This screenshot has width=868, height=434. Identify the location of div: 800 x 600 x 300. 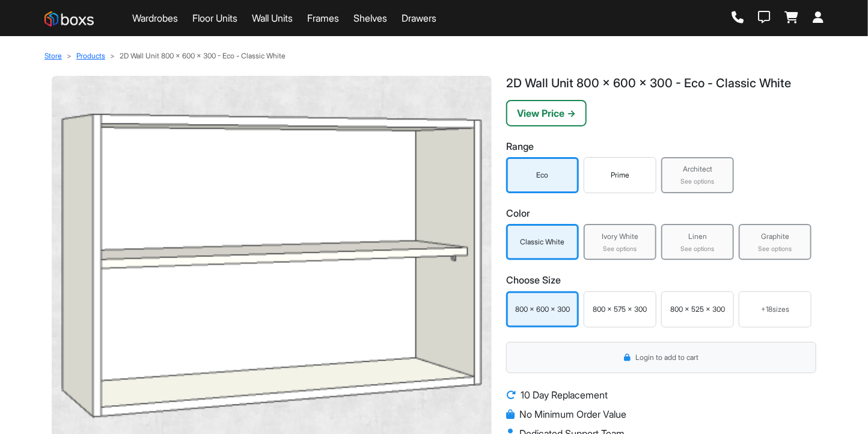
(542, 309).